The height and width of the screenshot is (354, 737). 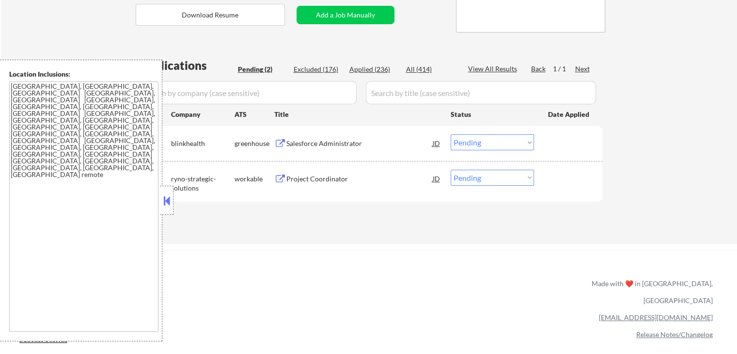 I want to click on div: Back, so click(x=539, y=69).